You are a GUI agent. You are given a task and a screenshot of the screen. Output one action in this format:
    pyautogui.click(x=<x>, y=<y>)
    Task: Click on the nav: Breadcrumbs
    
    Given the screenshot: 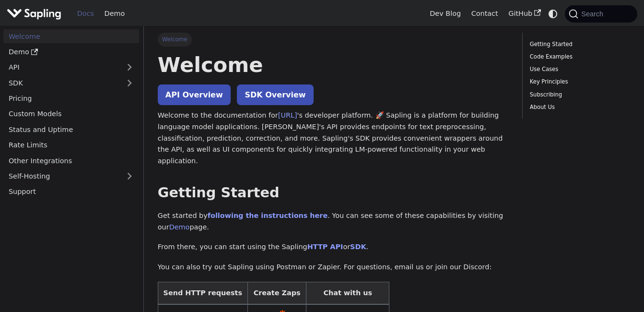 What is the action you would take?
    pyautogui.click(x=333, y=39)
    